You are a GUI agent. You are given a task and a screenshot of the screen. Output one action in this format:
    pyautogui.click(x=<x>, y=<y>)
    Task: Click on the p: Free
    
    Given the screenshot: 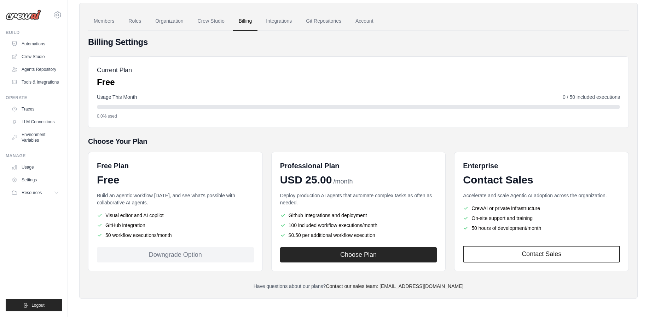 What is the action you would take?
    pyautogui.click(x=114, y=82)
    